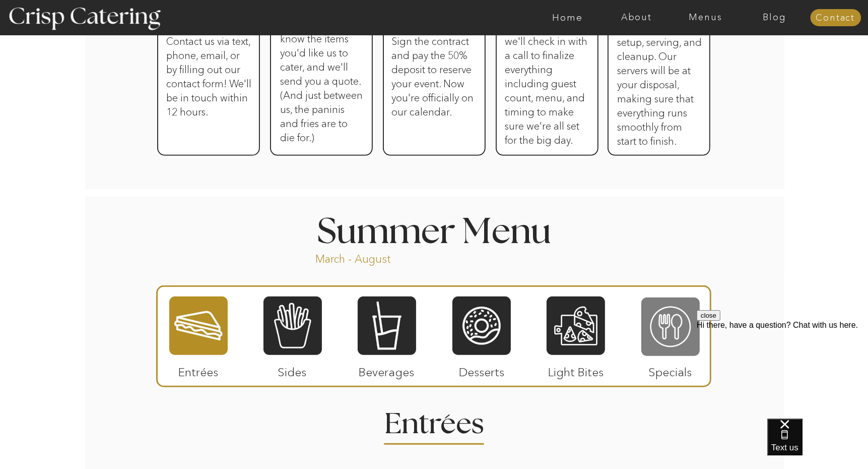  What do you see at coordinates (209, 74) in the screenshot?
I see `h3: We're so glad you're here! Contact us via text, phone, email, or by filling out our contact form!...` at bounding box center [209, 74].